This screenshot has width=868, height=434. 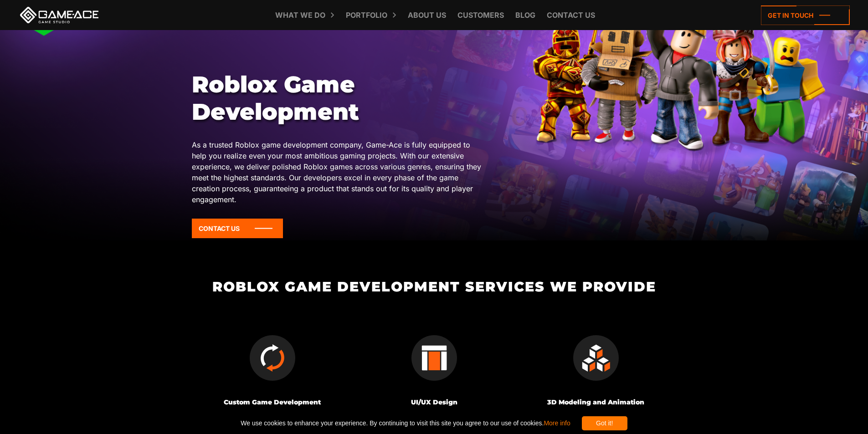 I want to click on div: Got it!, so click(x=604, y=423).